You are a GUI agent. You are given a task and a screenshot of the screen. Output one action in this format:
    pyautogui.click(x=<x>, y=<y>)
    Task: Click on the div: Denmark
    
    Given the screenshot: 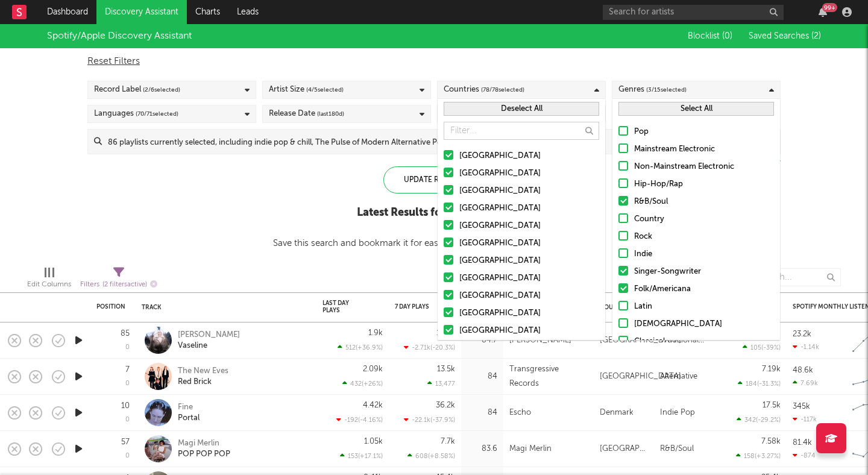 What is the action you would take?
    pyautogui.click(x=616, y=413)
    